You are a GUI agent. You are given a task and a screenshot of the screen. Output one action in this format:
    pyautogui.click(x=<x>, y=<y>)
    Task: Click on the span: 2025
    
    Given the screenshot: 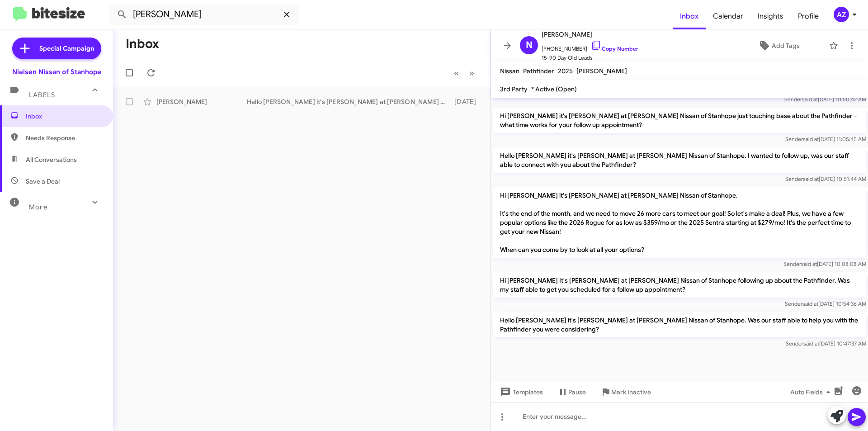 What is the action you would take?
    pyautogui.click(x=566, y=71)
    